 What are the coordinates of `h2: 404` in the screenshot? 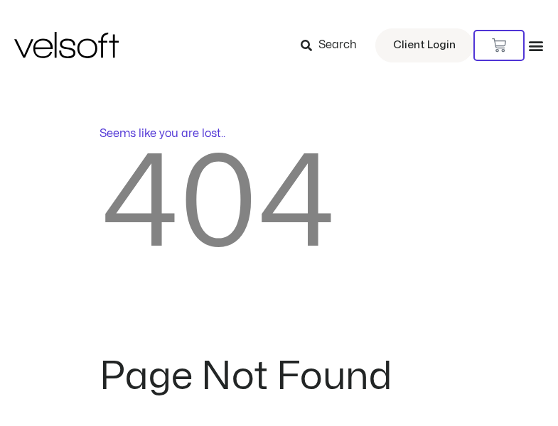 It's located at (279, 205).